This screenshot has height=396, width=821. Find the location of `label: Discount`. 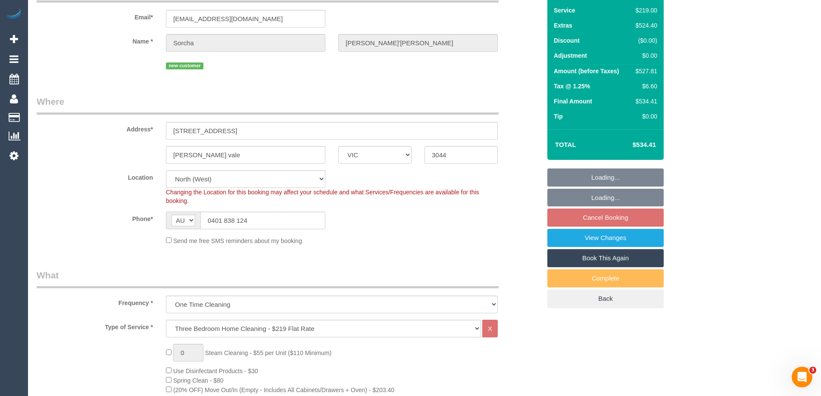

label: Discount is located at coordinates (567, 41).